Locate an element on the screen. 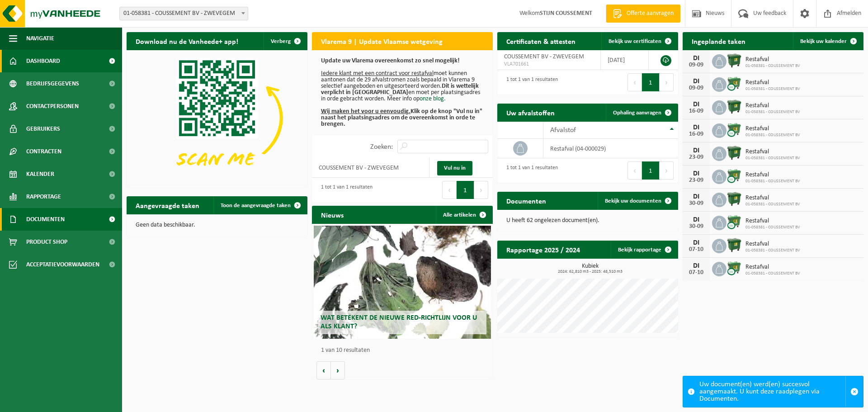  span: Ophaling aanvragen is located at coordinates (637, 113).